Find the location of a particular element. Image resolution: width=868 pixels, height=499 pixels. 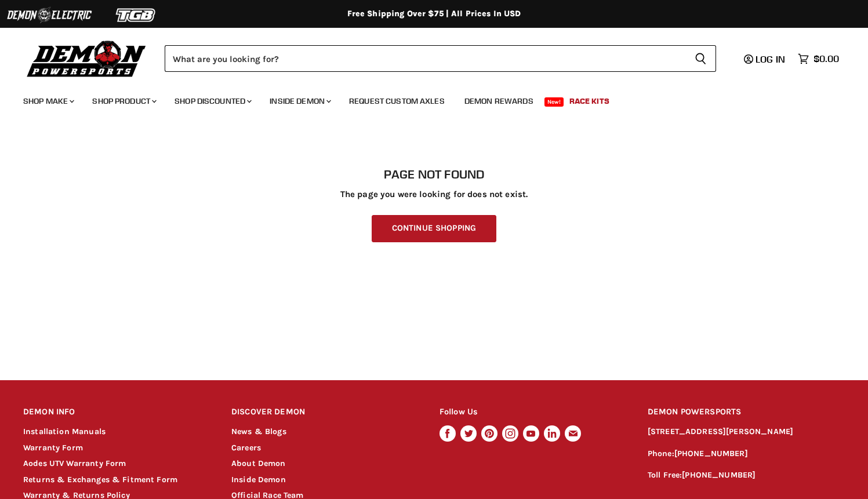

h2: Follow Us is located at coordinates (533, 412).